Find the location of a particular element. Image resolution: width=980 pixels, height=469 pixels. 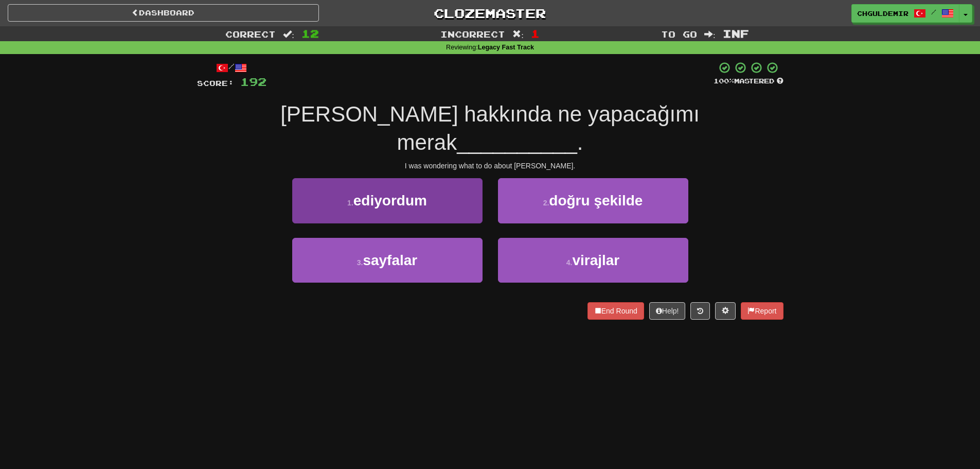

span: 100 % is located at coordinates (724, 81).